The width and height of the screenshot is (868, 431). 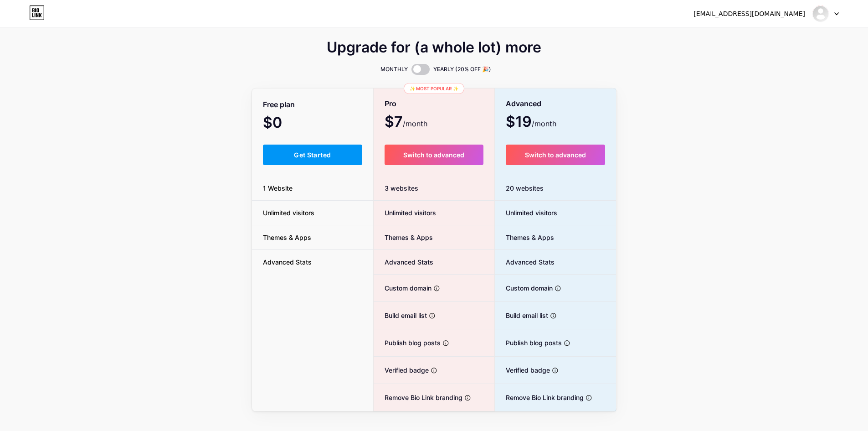 What do you see at coordinates (820, 14) in the screenshot?
I see `img: jktpjkjamkessos` at bounding box center [820, 14].